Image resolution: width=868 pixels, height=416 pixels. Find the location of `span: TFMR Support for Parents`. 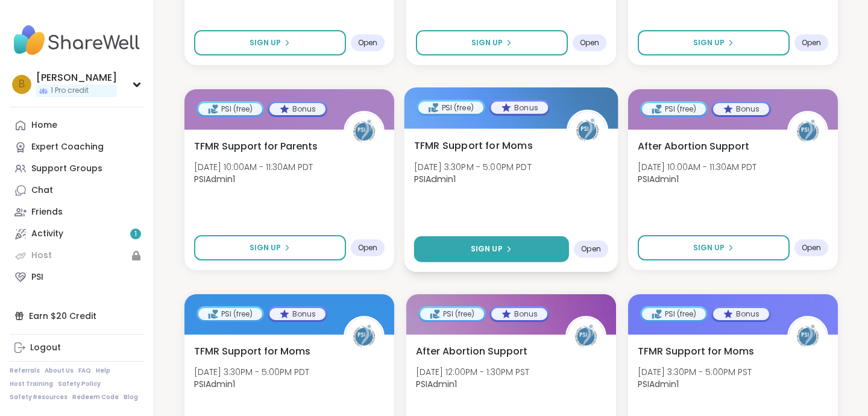

span: TFMR Support for Parents is located at coordinates (256, 147).